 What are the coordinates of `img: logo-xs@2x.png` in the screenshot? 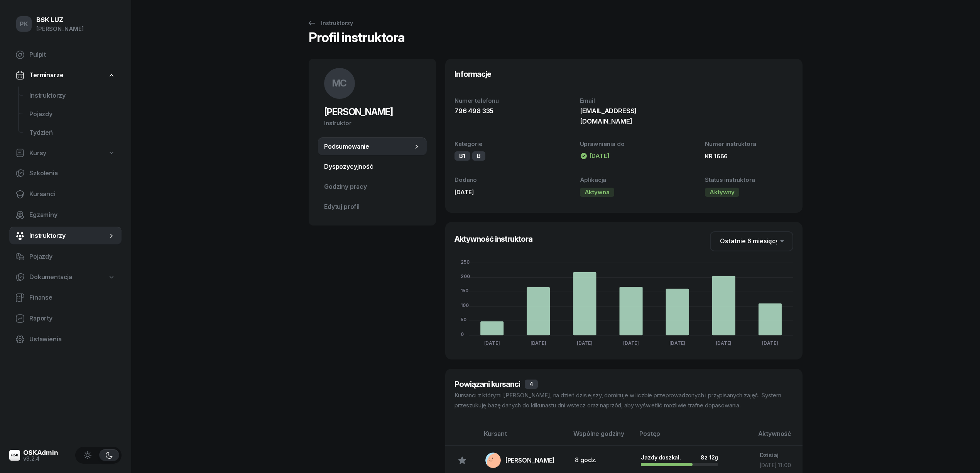 It's located at (14, 455).